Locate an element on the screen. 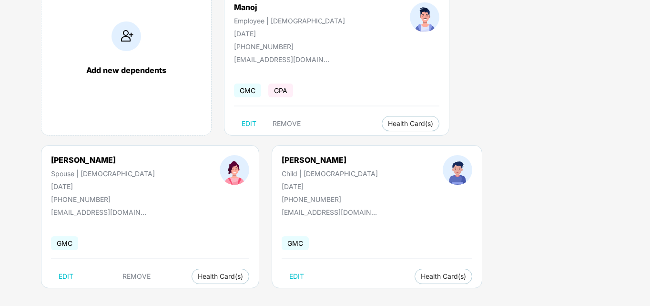 The image size is (650, 306). div: Manoj is located at coordinates (289, 7).